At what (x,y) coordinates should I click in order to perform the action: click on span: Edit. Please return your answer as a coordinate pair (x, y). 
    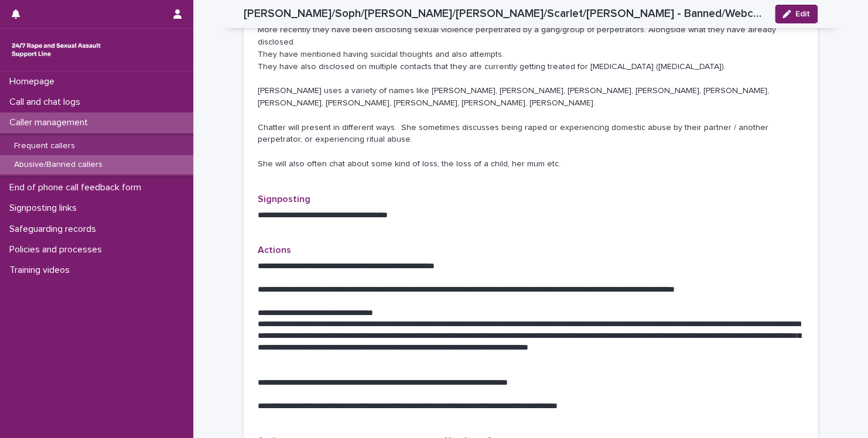
    Looking at the image, I should click on (803, 14).